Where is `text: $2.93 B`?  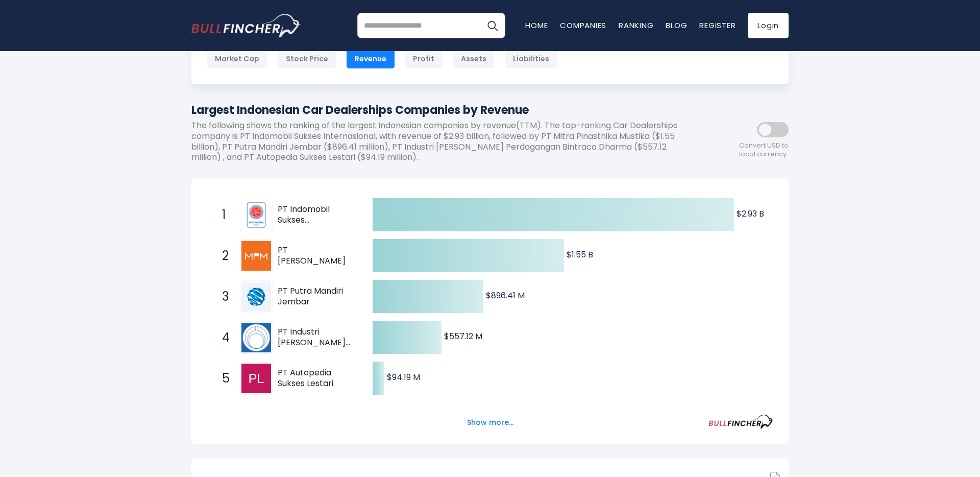 text: $2.93 B is located at coordinates (750, 214).